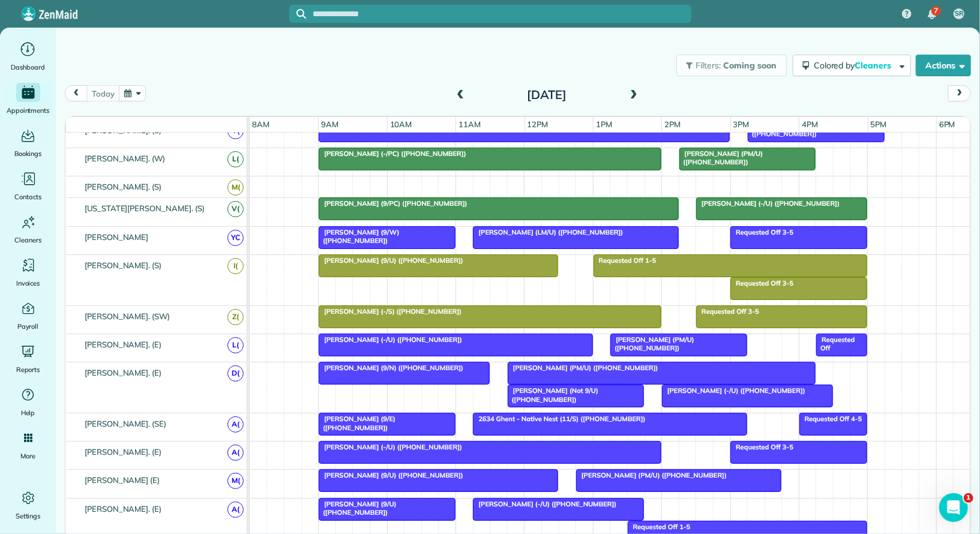 This screenshot has height=534, width=980. Describe the element at coordinates (235, 317) in the screenshot. I see `span: Z(` at that location.